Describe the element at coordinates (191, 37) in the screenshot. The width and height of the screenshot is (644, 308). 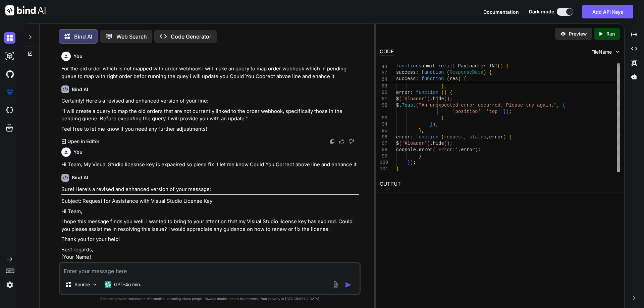
I see `p: Code Generator` at that location.